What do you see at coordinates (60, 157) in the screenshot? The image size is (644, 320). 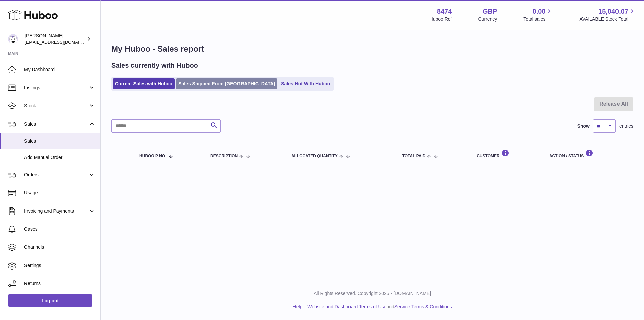 I see `span: Add Manual Order` at bounding box center [60, 157].